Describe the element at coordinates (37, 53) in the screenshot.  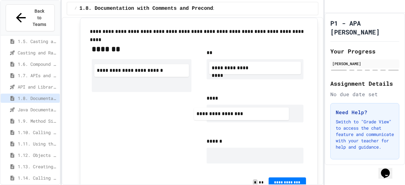
I see `span: Casting and Ranges of variables - Quiz` at that location.